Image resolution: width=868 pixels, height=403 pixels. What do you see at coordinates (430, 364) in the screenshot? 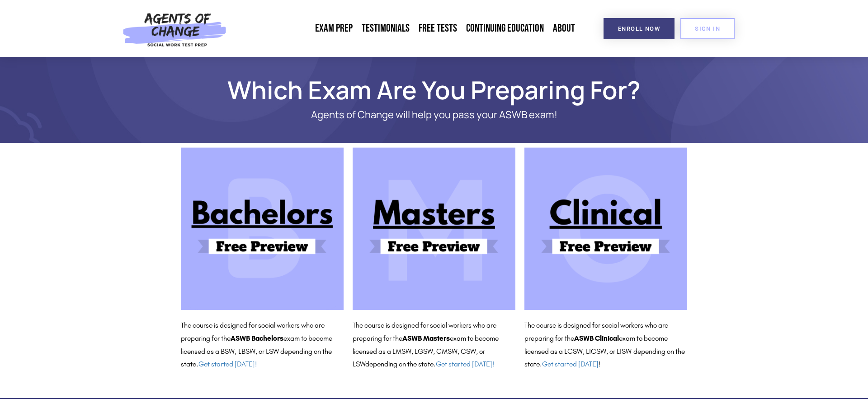
I see `span: depending on the state.` at bounding box center [430, 364].